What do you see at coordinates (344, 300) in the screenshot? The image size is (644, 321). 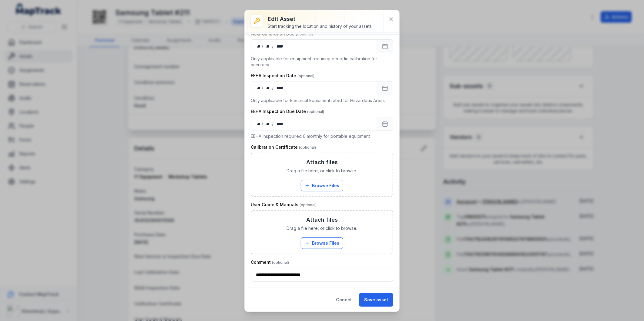 I see `button: Cancel` at bounding box center [344, 300].